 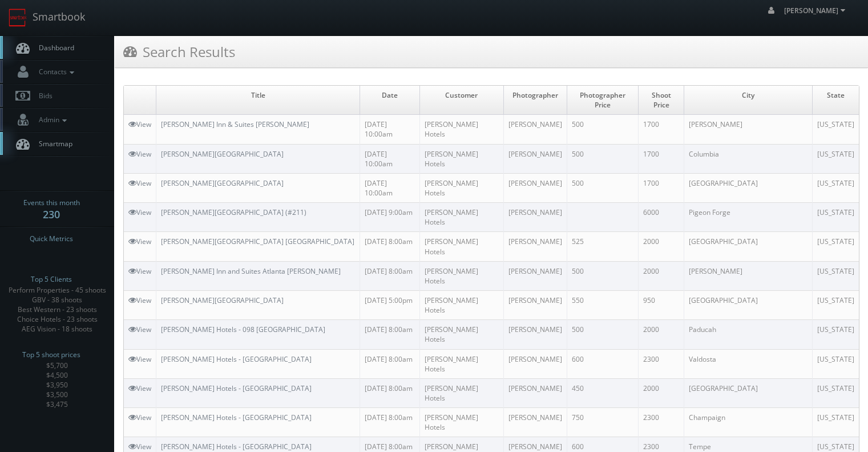 I want to click on td: Pigeon Forge, so click(x=748, y=217).